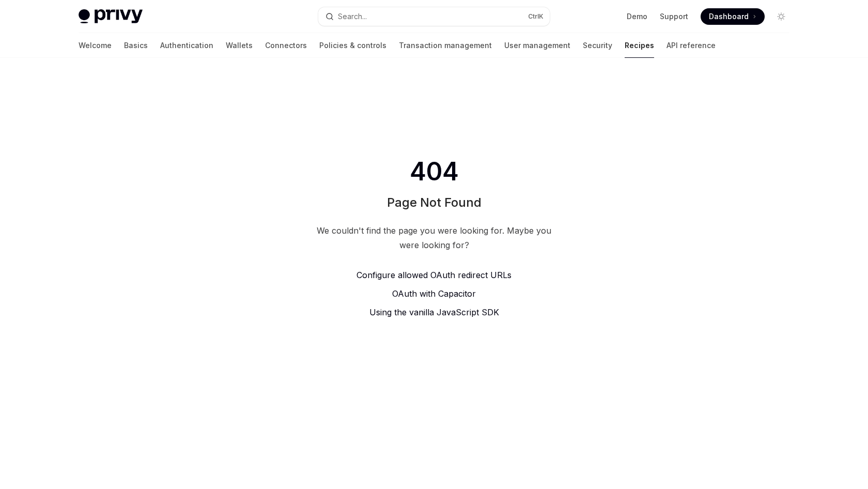 This screenshot has height=489, width=868. I want to click on span: Dashboard, so click(728, 16).